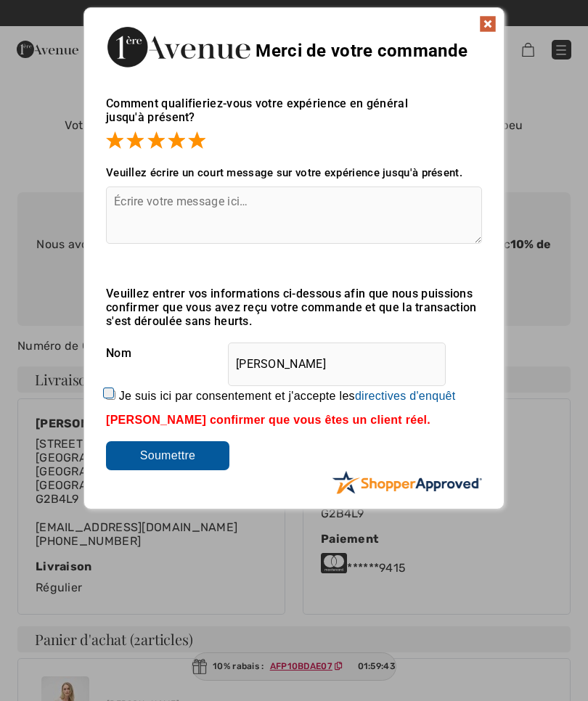 The height and width of the screenshot is (701, 588). What do you see at coordinates (361, 51) in the screenshot?
I see `span: Merci de votre commande` at bounding box center [361, 51].